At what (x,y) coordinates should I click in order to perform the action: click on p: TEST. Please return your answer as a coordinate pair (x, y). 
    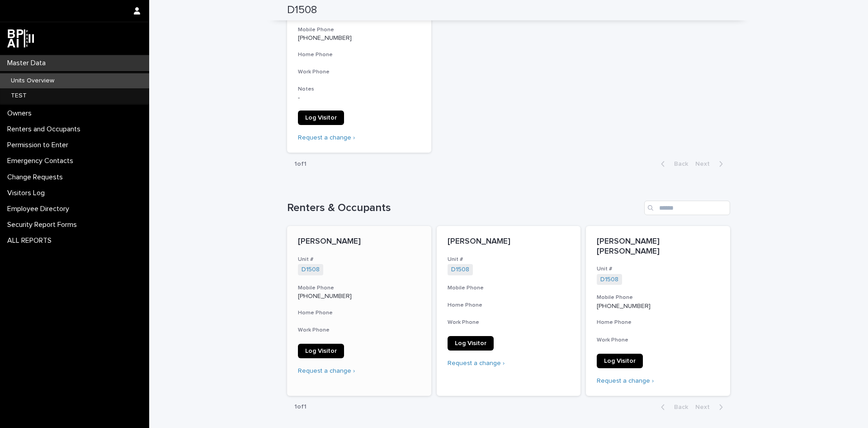
    Looking at the image, I should click on (19, 96).